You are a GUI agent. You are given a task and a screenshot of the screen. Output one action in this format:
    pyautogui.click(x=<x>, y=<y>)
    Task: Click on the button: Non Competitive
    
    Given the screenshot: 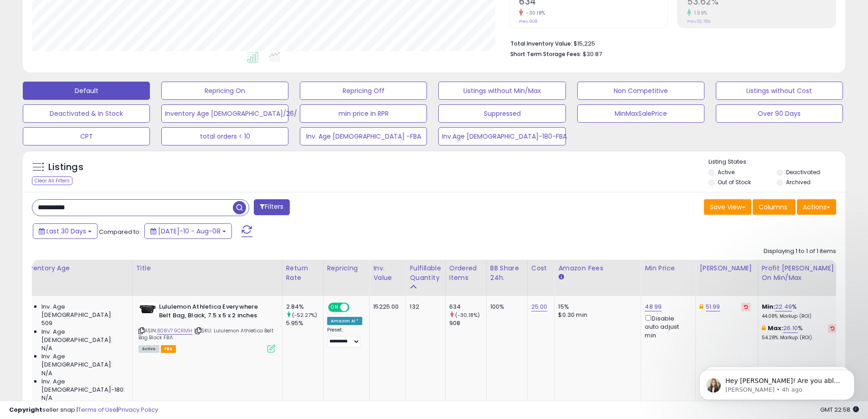 What is the action you would take?
    pyautogui.click(x=641, y=91)
    